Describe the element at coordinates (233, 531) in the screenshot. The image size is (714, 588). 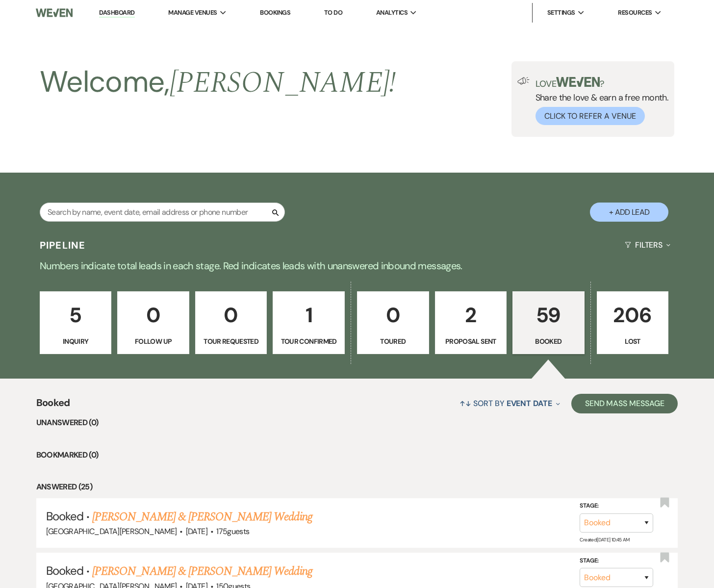
I see `span: 175 guests` at that location.